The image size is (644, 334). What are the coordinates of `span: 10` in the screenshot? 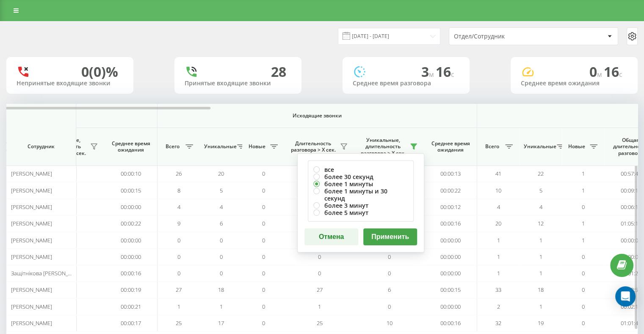 It's located at (498, 191).